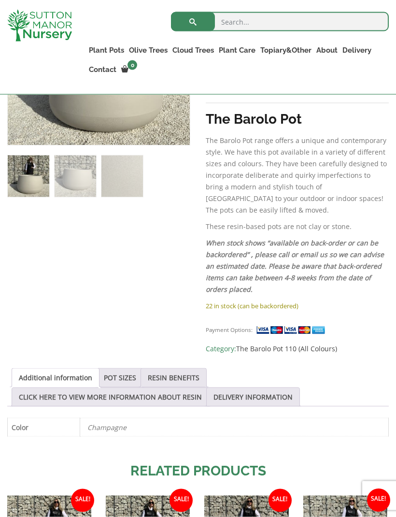 The height and width of the screenshot is (517, 396). What do you see at coordinates (132, 65) in the screenshot?
I see `span: 0` at bounding box center [132, 65].